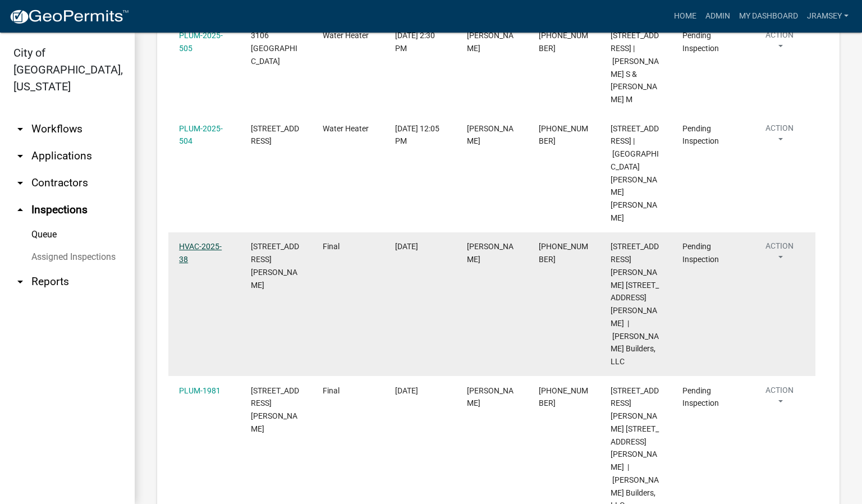 This screenshot has width=862, height=504. Describe the element at coordinates (634, 173) in the screenshot. I see `span: 1 RIVER POINTE PLAZA, UNIT # 614 1 Riverpointe Plaza, #614 | Branstetter Melinda Ann` at that location.